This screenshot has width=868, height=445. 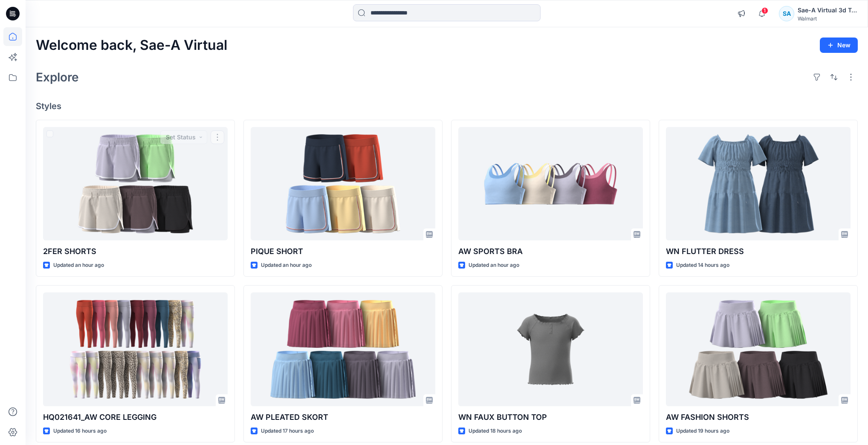 I want to click on a: AW PLEATED SKORT, so click(x=343, y=349).